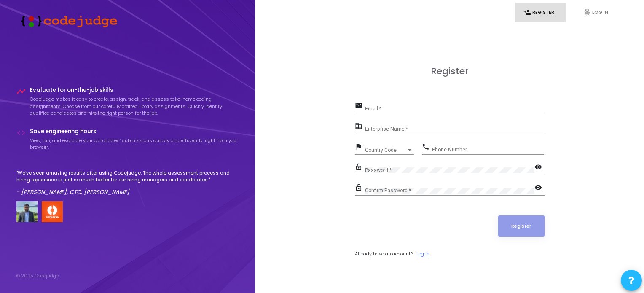  Describe the element at coordinates (21, 92) in the screenshot. I see `i: timeline` at that location.